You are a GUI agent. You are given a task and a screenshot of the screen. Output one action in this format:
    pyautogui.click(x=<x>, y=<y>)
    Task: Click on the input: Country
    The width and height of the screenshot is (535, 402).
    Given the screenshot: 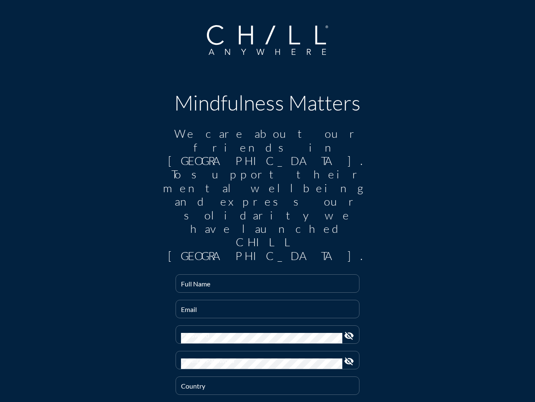 What is the action you would take?
    pyautogui.click(x=268, y=389)
    